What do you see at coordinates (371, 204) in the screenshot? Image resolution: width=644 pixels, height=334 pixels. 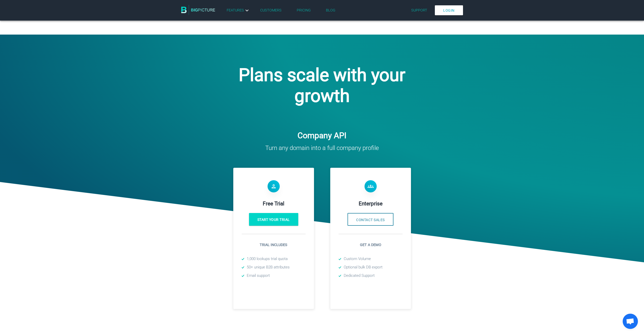 I see `h4: Enterprise` at bounding box center [371, 204].